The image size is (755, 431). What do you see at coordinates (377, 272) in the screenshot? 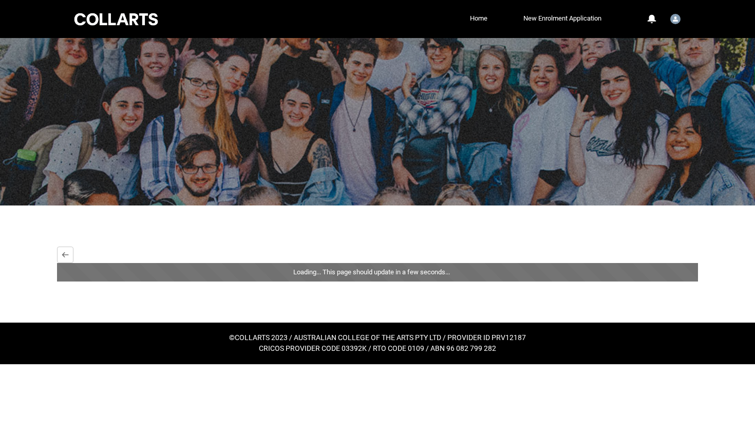
I see `div: Loading... This page should update in a few seconds...` at bounding box center [377, 272].